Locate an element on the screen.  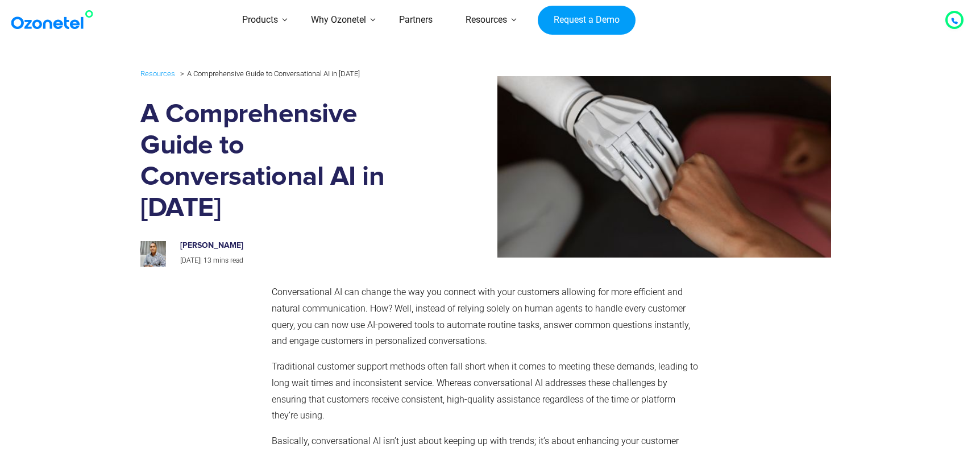
span: Conversational AI can change the way you connect with your customers allowing for more efficient ... is located at coordinates (481, 316).